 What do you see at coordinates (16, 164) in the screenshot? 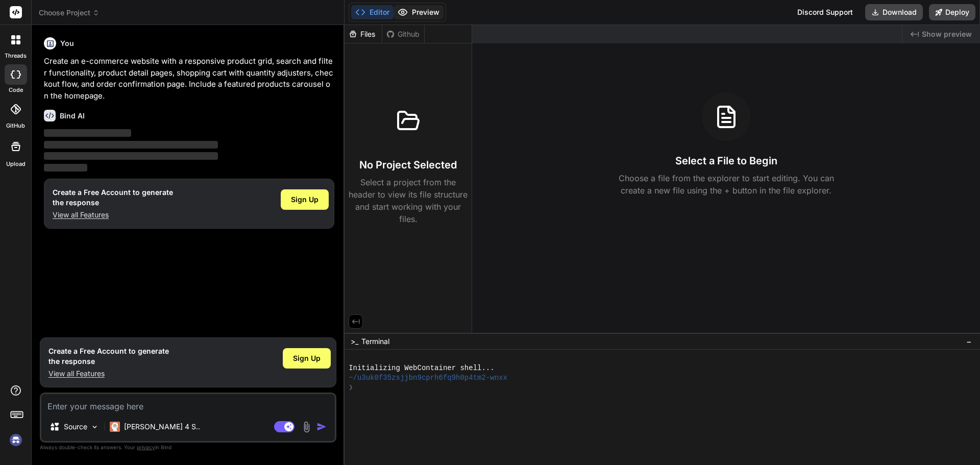
I see `label: Upload` at bounding box center [16, 164].